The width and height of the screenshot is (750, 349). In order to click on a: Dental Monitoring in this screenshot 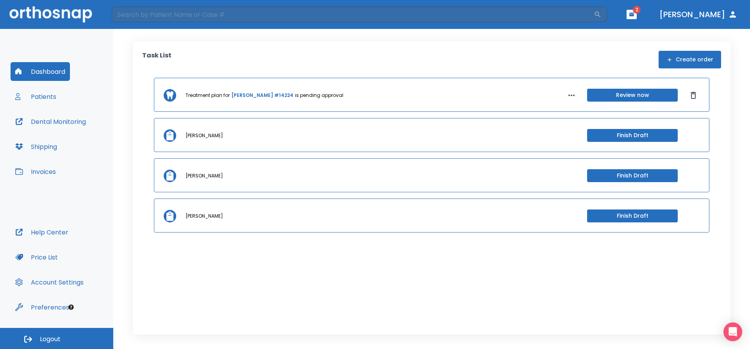, I will do `click(50, 122)`.